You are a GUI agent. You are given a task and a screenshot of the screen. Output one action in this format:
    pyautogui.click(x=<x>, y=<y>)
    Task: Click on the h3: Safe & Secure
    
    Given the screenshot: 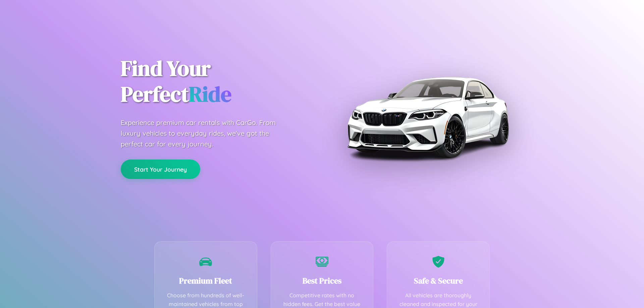 What is the action you would take?
    pyautogui.click(x=438, y=281)
    